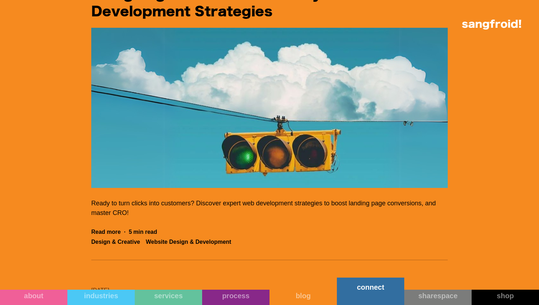 The height and width of the screenshot is (305, 539). Describe the element at coordinates (287, 137) in the screenshot. I see `a: privacy policy` at that location.